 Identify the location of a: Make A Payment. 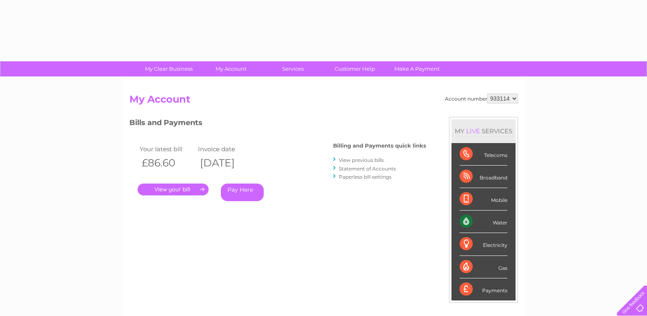
(417, 69).